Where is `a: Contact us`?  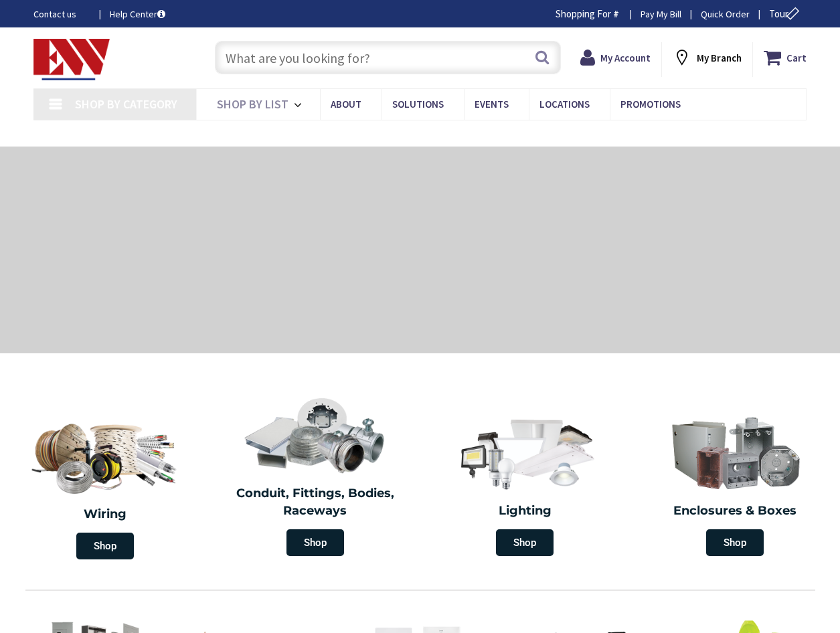
a: Contact us is located at coordinates (61, 14).